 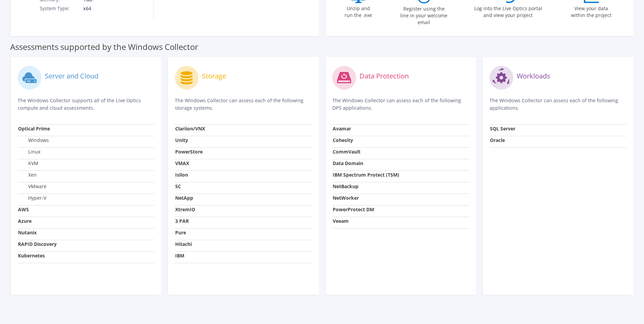 What do you see at coordinates (190, 128) in the screenshot?
I see `strong: Clariion/VNX` at bounding box center [190, 128].